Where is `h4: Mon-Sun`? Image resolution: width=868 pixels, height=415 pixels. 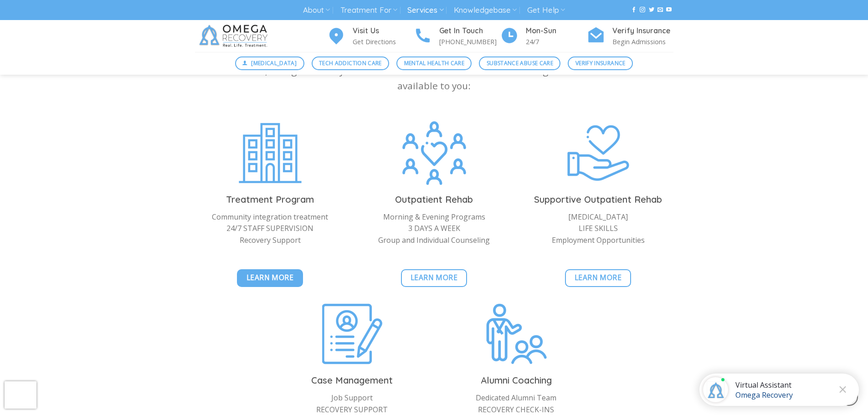 h4: Mon-Sun is located at coordinates (556, 31).